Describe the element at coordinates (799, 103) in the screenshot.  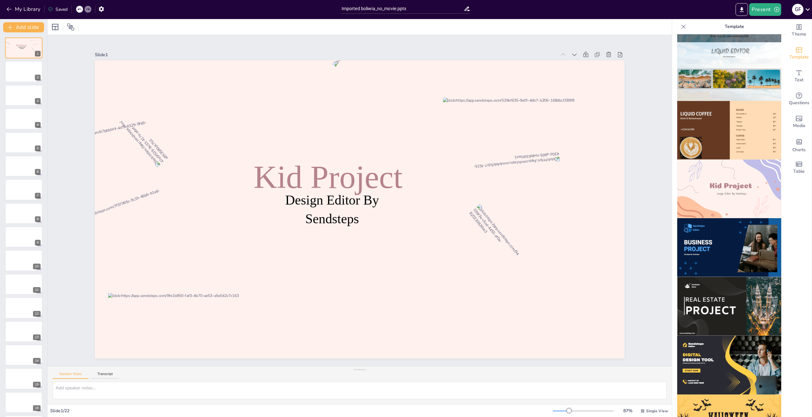
I see `span: Questions` at that location.